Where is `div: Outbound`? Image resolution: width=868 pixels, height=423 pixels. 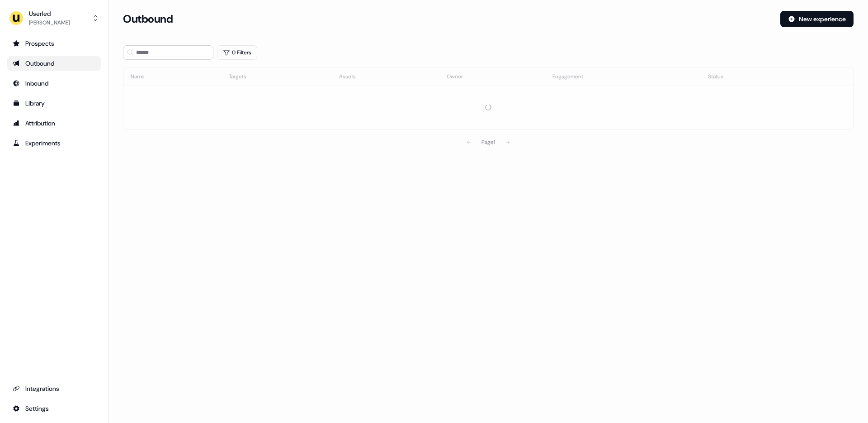
div: Outbound is located at coordinates (53, 63).